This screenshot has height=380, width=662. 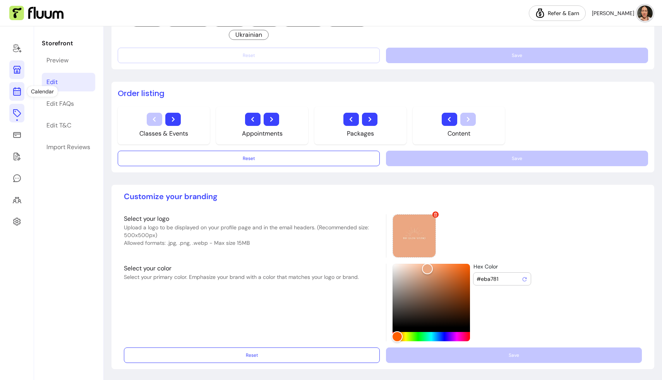 What do you see at coordinates (459, 134) in the screenshot?
I see `div: Content` at bounding box center [459, 134].